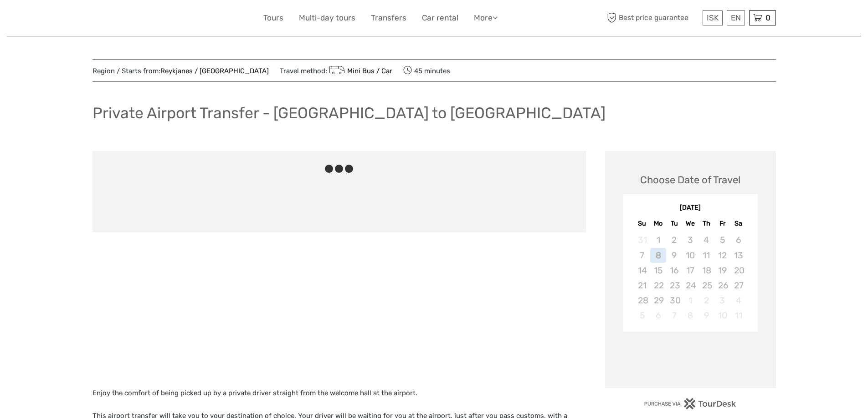 The height and width of the screenshot is (418, 868). I want to click on div: Not available Sunday, September 21st, 2025, so click(642, 285).